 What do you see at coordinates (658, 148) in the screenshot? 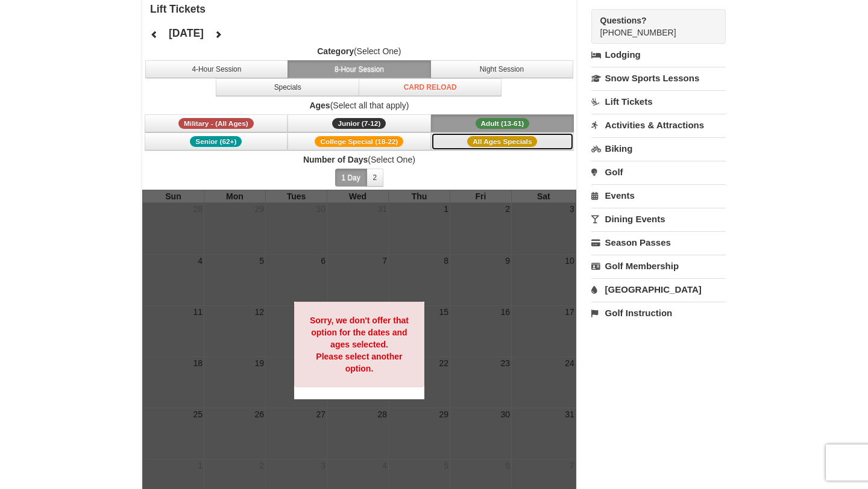
I see `a: Biking` at bounding box center [658, 148].